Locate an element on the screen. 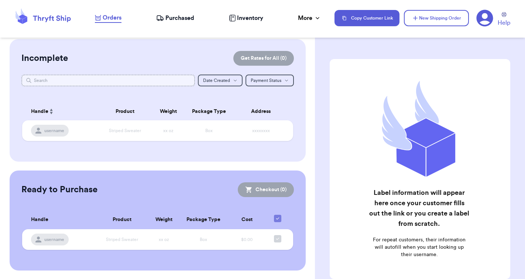  h2: Incomplete is located at coordinates (45, 58).